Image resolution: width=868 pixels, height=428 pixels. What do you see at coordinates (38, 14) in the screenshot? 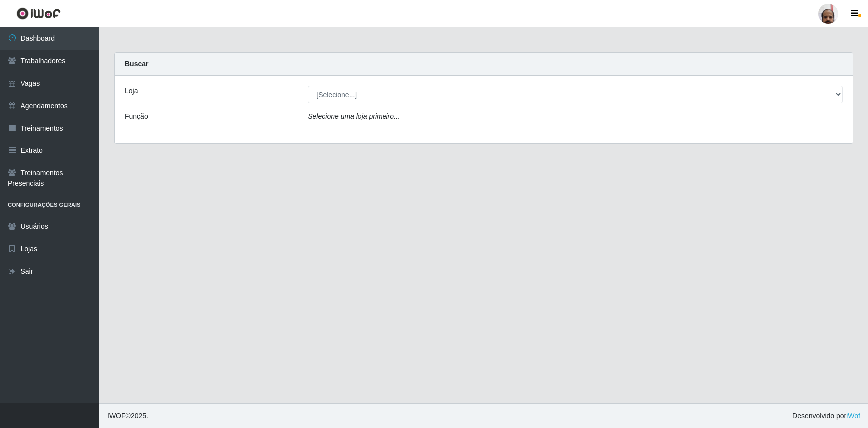
I see `img: CoreUI Logo` at bounding box center [38, 14].